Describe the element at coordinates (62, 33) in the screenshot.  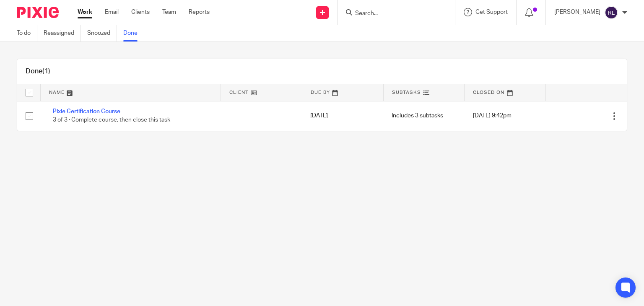
I see `a: Reassigned` at that location.